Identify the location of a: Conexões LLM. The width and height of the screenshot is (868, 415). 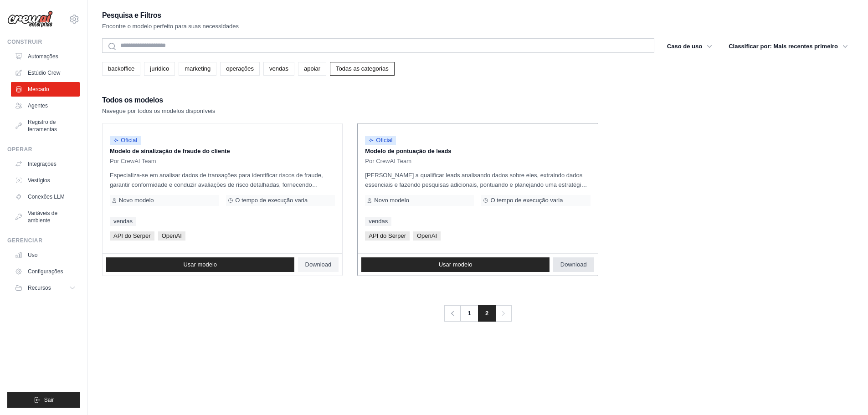
(45, 197).